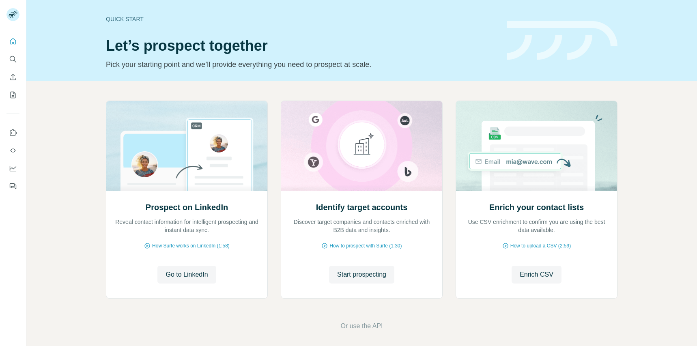 This screenshot has height=346, width=697. I want to click on span: Or use the API, so click(362, 326).